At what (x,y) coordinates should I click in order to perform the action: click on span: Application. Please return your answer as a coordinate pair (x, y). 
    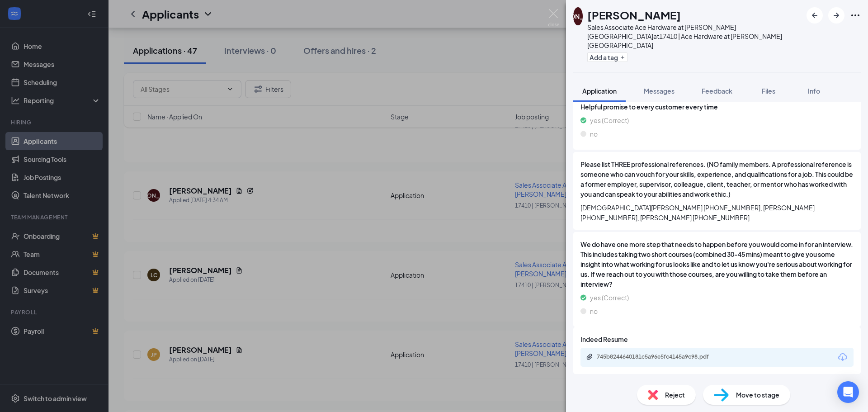
    Looking at the image, I should click on (600, 91).